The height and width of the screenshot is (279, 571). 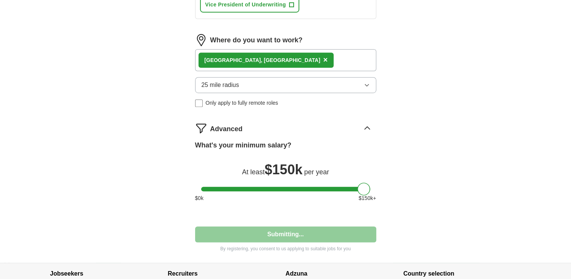 I want to click on span: $ 0 k, so click(x=199, y=198).